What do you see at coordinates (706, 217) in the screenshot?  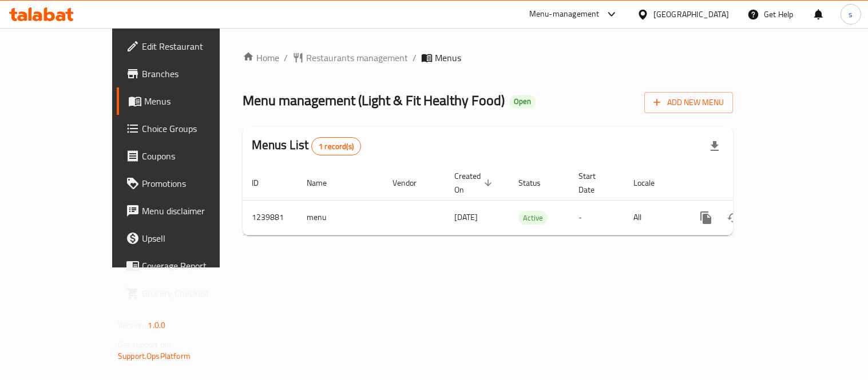 I see `button: more` at bounding box center [706, 217].